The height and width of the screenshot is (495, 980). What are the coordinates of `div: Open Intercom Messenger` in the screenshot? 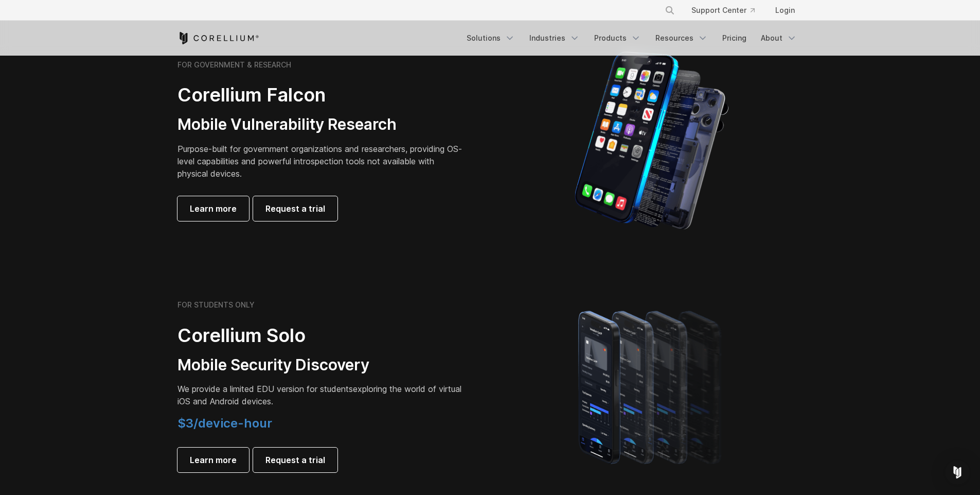 It's located at (958, 472).